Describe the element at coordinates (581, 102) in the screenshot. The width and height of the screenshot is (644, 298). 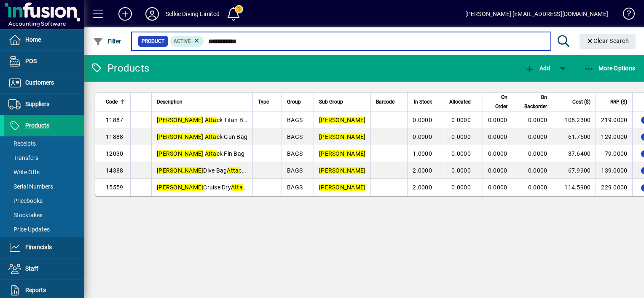
I see `span: Cost ($)` at that location.